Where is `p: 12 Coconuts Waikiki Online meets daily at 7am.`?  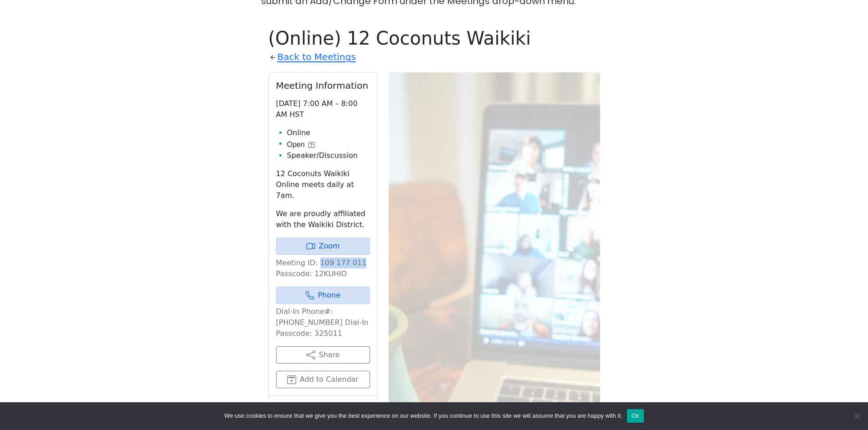 p: 12 Coconuts Waikiki Online meets daily at 7am. is located at coordinates (323, 185).